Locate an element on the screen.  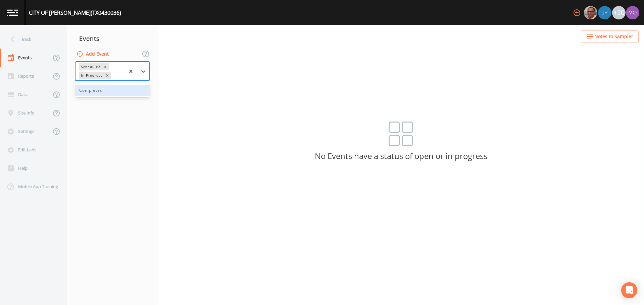
img: 41241ef155101aa6d92a04480b0d0000 is located at coordinates (604, 13).